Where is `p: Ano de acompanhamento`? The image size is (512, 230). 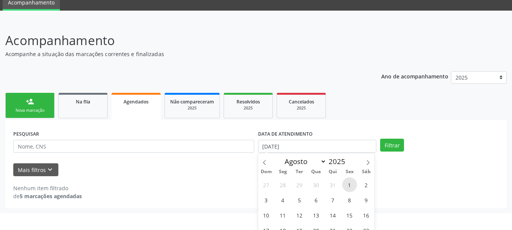 p: Ano de acompanhamento is located at coordinates (415, 76).